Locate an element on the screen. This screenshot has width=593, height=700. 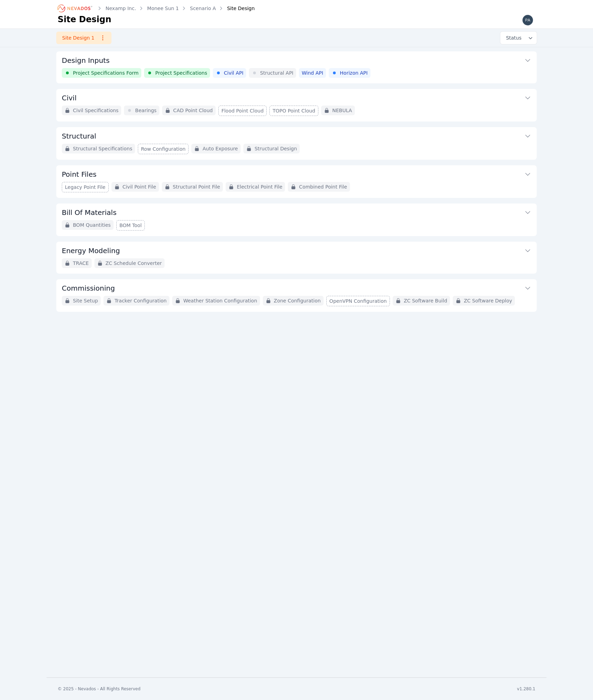
nav: Breadcrumb is located at coordinates (156, 9).